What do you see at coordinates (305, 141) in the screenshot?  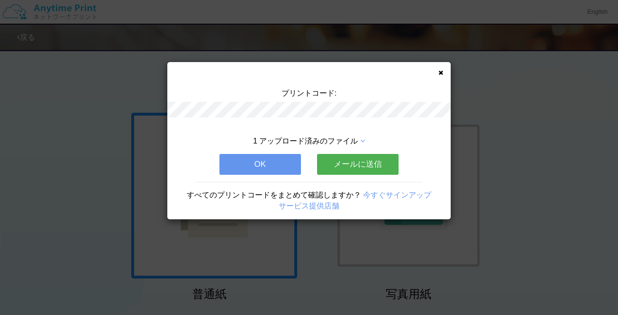 I see `span: 1 アップロード済みのファイル` at bounding box center [305, 141].